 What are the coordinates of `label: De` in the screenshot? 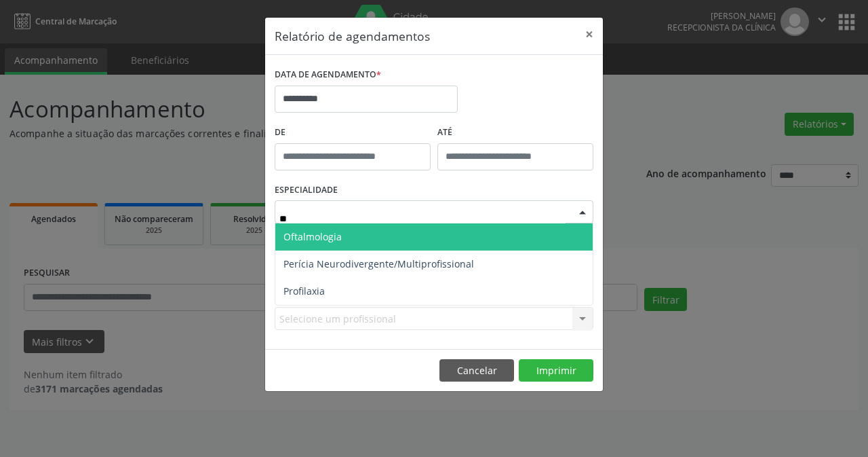 It's located at (353, 133).